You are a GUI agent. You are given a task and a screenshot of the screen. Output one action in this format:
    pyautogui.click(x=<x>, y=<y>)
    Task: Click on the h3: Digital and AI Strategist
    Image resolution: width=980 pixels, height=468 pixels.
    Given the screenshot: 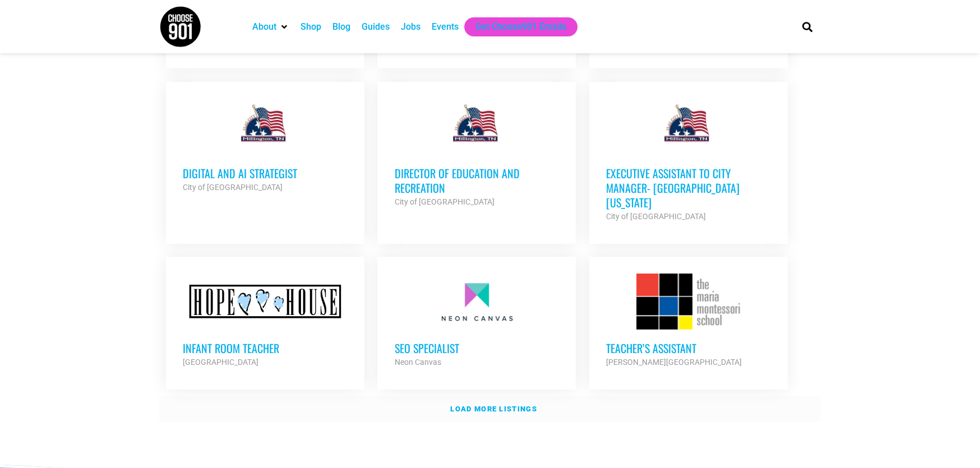 What is the action you would take?
    pyautogui.click(x=265, y=174)
    